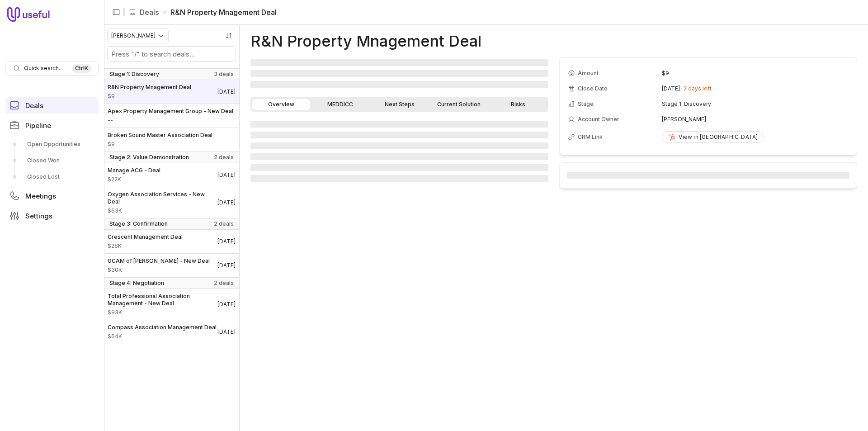 This screenshot has height=431, width=868. What do you see at coordinates (458, 105) in the screenshot?
I see `a: Current Solution` at bounding box center [458, 105].